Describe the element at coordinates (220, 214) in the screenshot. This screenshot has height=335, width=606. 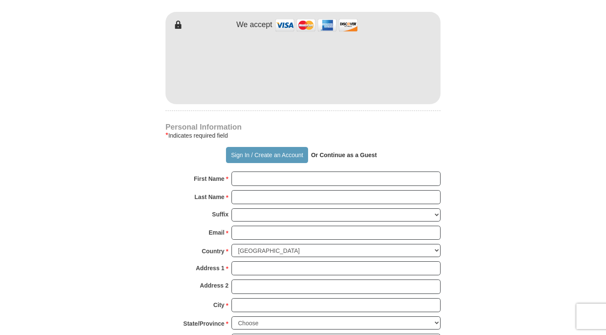
I see `strong: Suffix` at that location.